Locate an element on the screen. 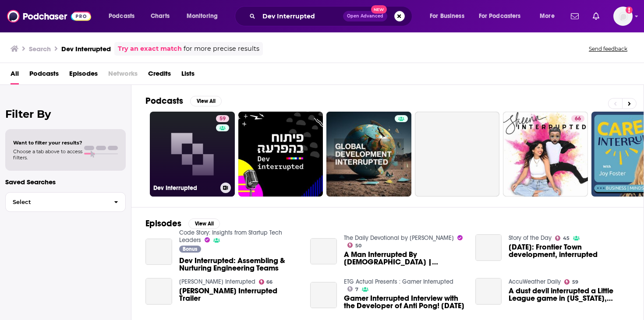 The width and height of the screenshot is (644, 320). img: User Profile is located at coordinates (623, 16).